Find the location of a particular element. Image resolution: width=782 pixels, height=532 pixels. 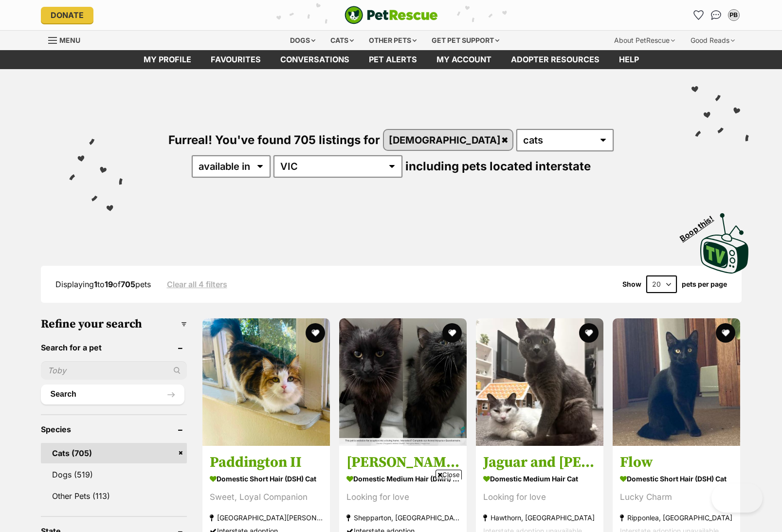

img: Frank - Domestic Medium Hair (DMH) Cat is located at coordinates (403, 382).